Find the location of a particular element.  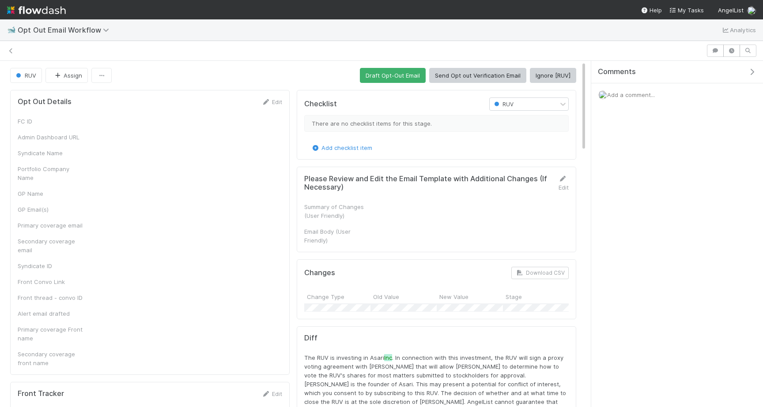

span: Opt Out Email Workflow is located at coordinates (65, 30).